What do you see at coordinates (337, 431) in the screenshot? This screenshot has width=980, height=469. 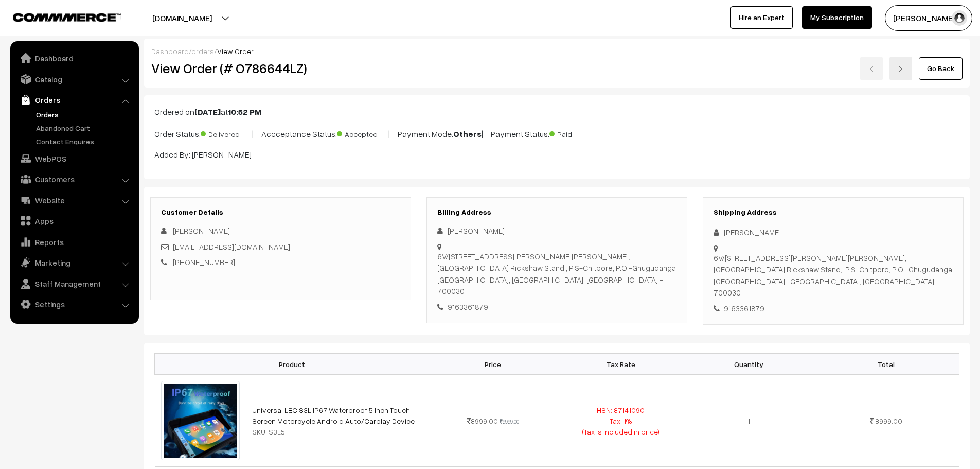 I see `div: SKU: S3L5` at bounding box center [337, 431].